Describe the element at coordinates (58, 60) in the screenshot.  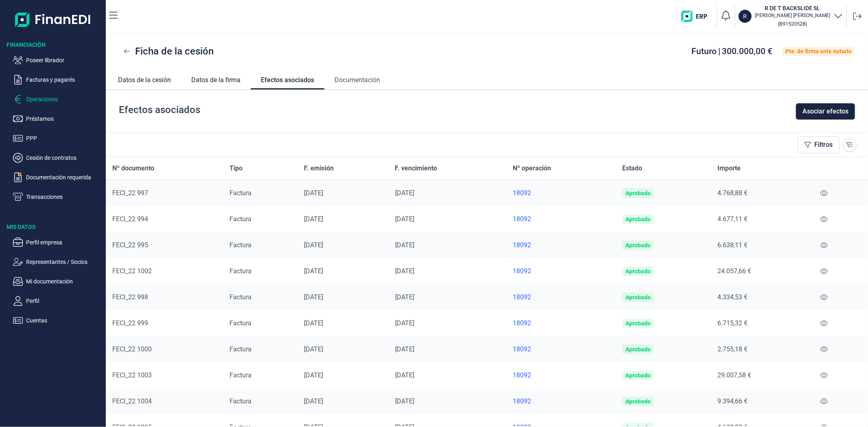
I see `button: Poseer librador` at that location.